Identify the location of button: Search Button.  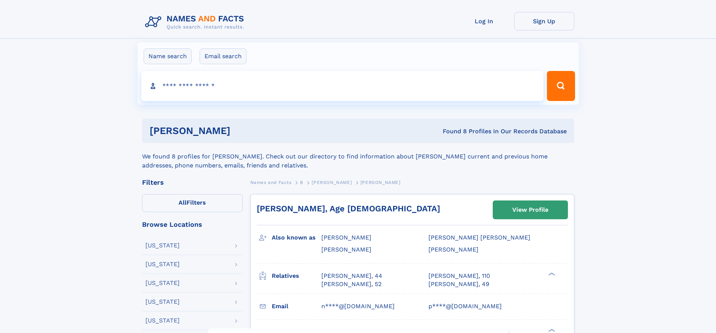
(560, 86).